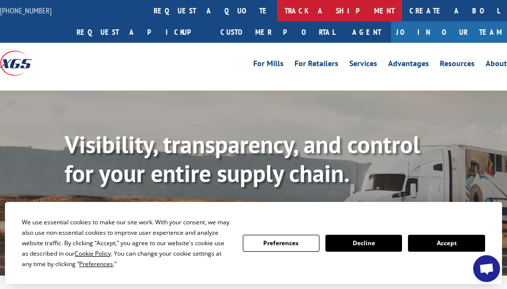 This screenshot has height=289, width=507. Describe the element at coordinates (278, 32) in the screenshot. I see `a: Customer Portal` at that location.